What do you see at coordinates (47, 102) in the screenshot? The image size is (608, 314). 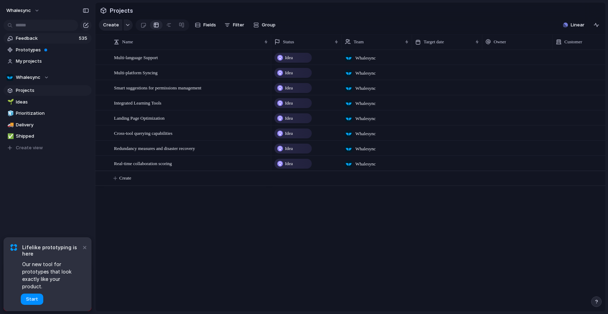 I see `a: 🌱Ideas` at bounding box center [47, 102].